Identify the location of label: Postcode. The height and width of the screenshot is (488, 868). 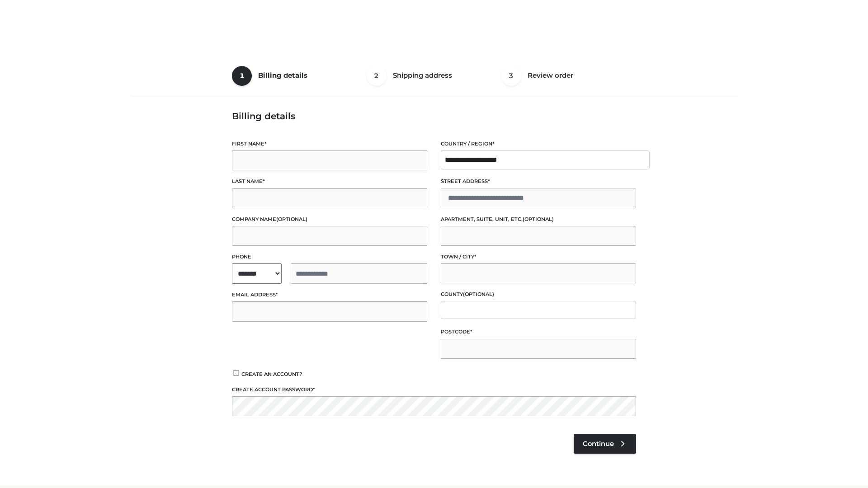
(539, 332).